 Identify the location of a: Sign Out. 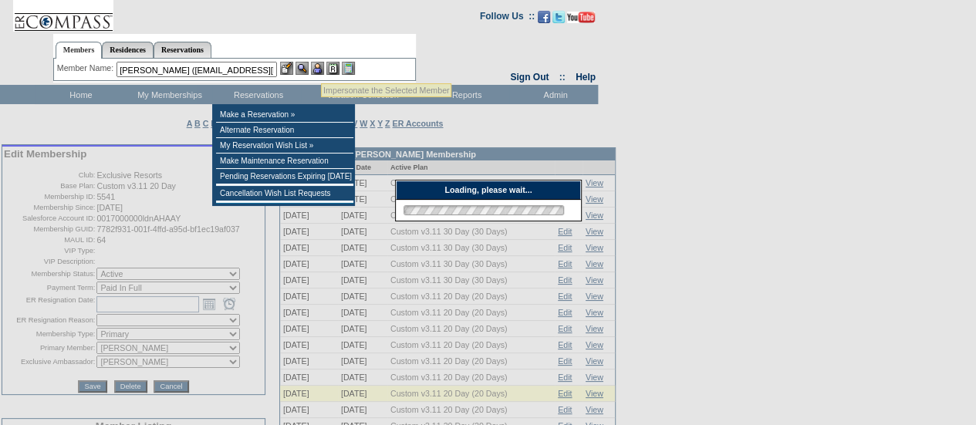
(529, 77).